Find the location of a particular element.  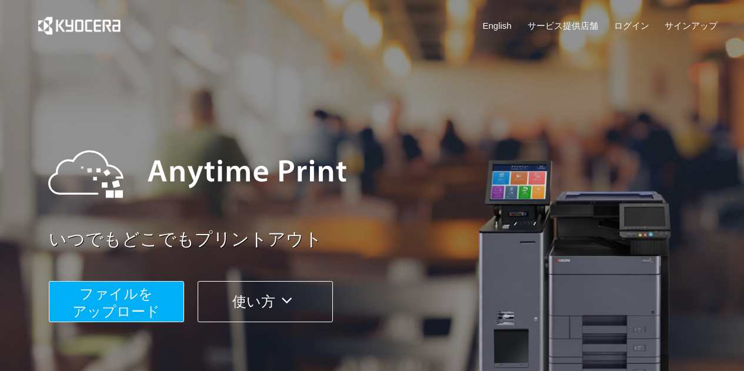

a: ログイン is located at coordinates (632, 25).